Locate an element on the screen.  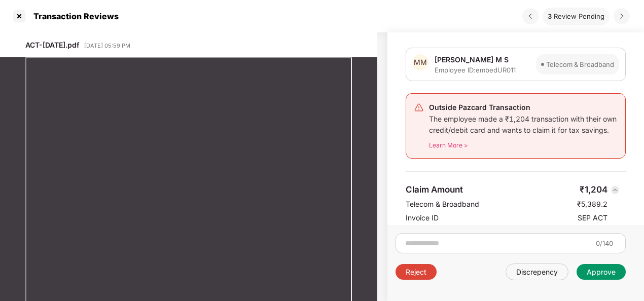
div: SEP ACT is located at coordinates (593, 218).